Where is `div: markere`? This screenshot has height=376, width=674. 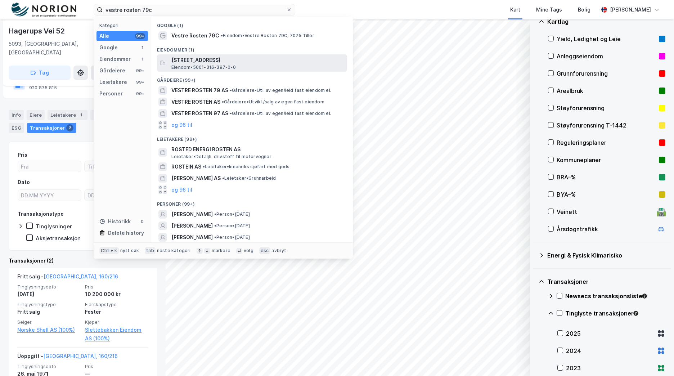
div: markere is located at coordinates (221, 251).